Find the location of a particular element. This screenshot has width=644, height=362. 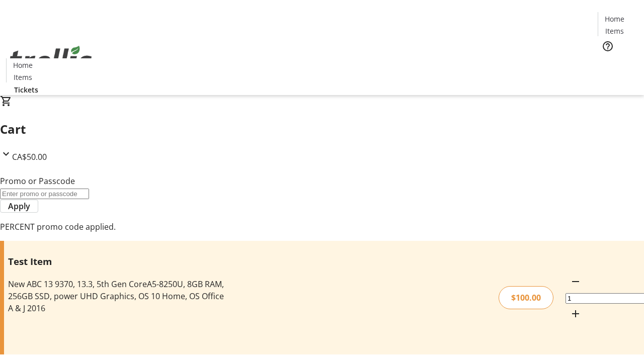

div: $100.00 is located at coordinates (526, 298).